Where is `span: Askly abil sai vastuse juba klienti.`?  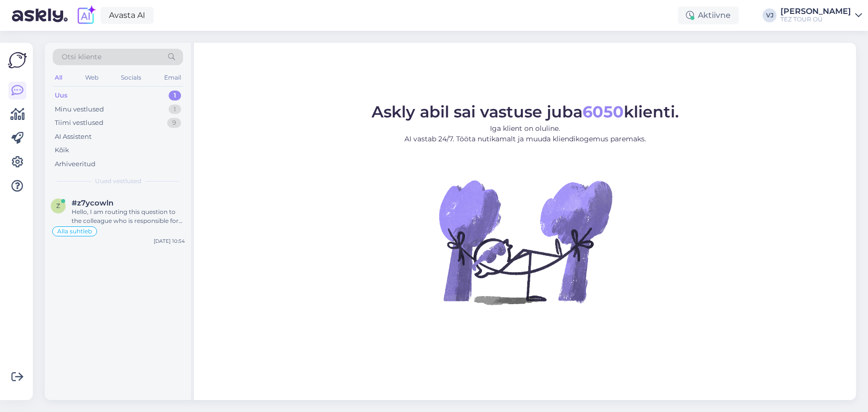
span: Askly abil sai vastuse juba klienti. is located at coordinates (525, 112).